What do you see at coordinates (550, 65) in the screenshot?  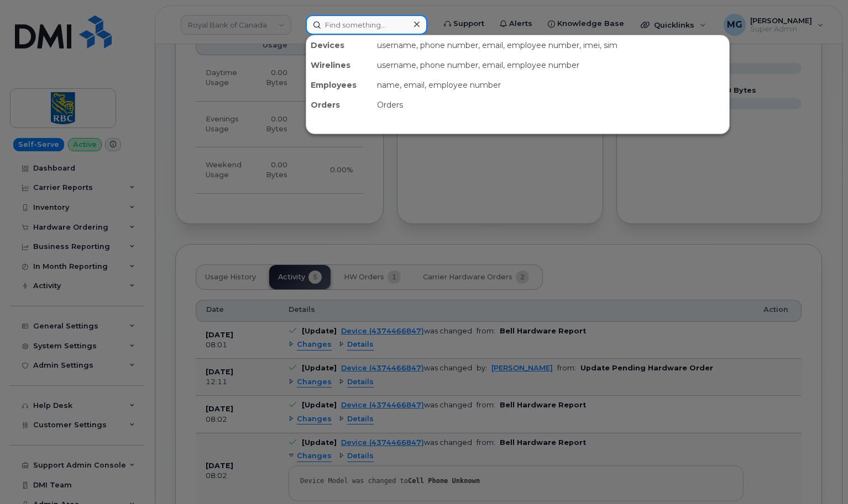 I see `div: username, phone number, email, employee number` at bounding box center [550, 65].